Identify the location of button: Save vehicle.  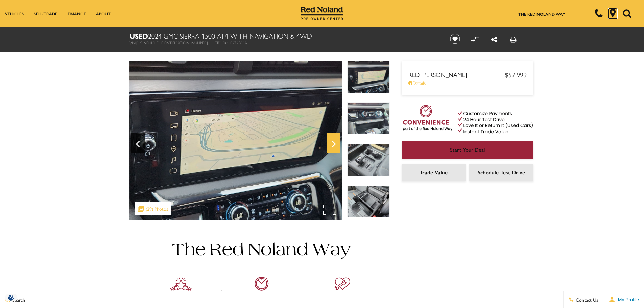
(455, 39).